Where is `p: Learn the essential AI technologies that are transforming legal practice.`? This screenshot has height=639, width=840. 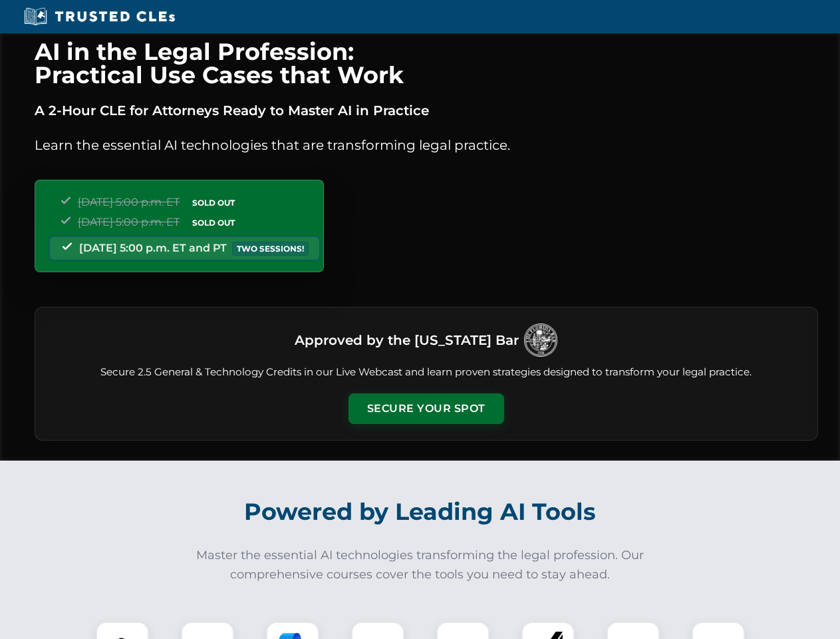
p: Learn the essential AI technologies that are transforming legal practice. is located at coordinates (427, 145).